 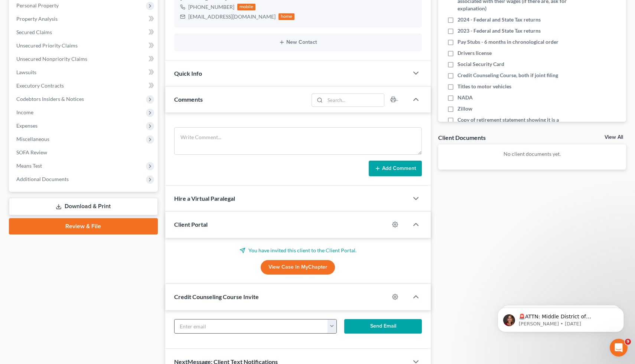 I want to click on span: Pay Stubs - 6 months in chronological order, so click(x=508, y=42).